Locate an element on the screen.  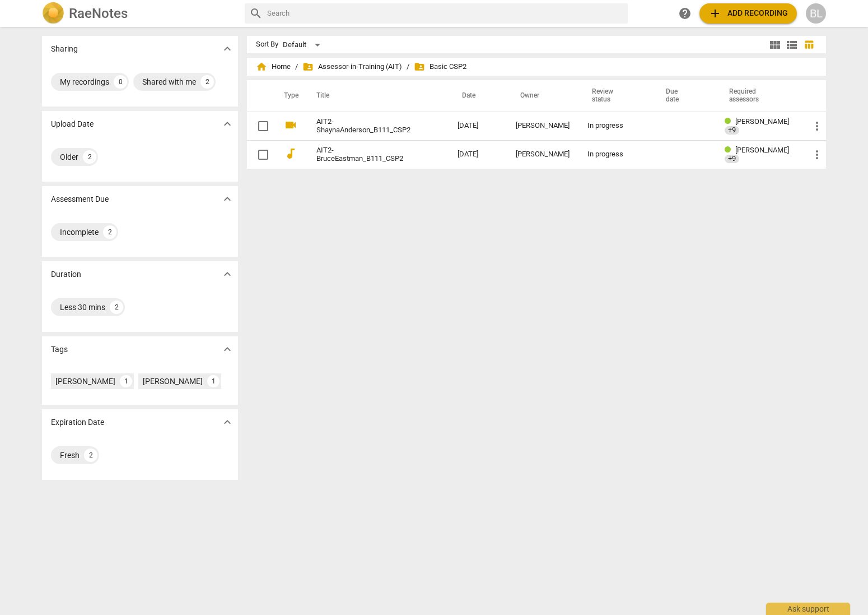
span: Add recording is located at coordinates (748, 14).